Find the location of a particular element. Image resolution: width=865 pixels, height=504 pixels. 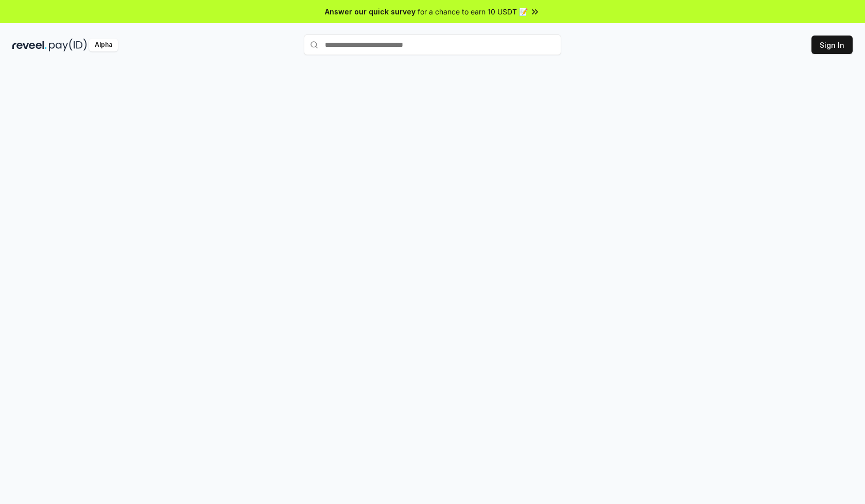

span: for a chance to earn 10 USDT 📝 is located at coordinates (473, 11).